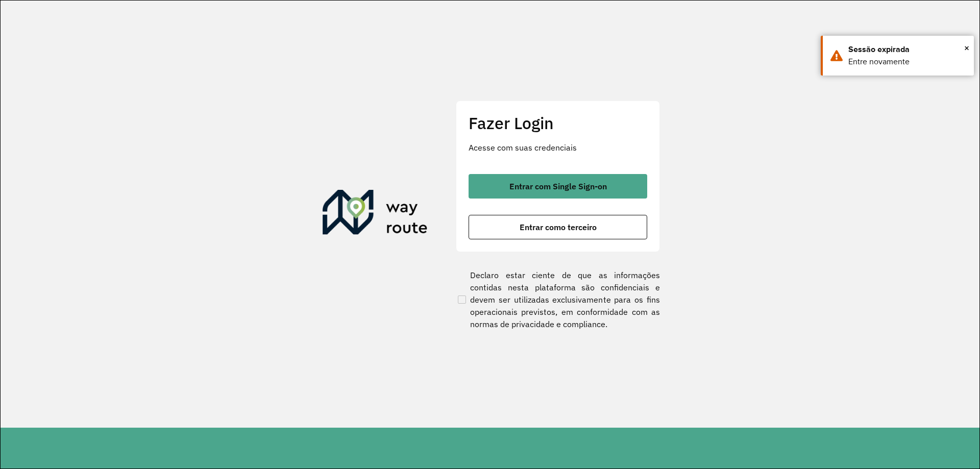 The height and width of the screenshot is (469, 980). Describe the element at coordinates (966, 48) in the screenshot. I see `button: Close` at that location.